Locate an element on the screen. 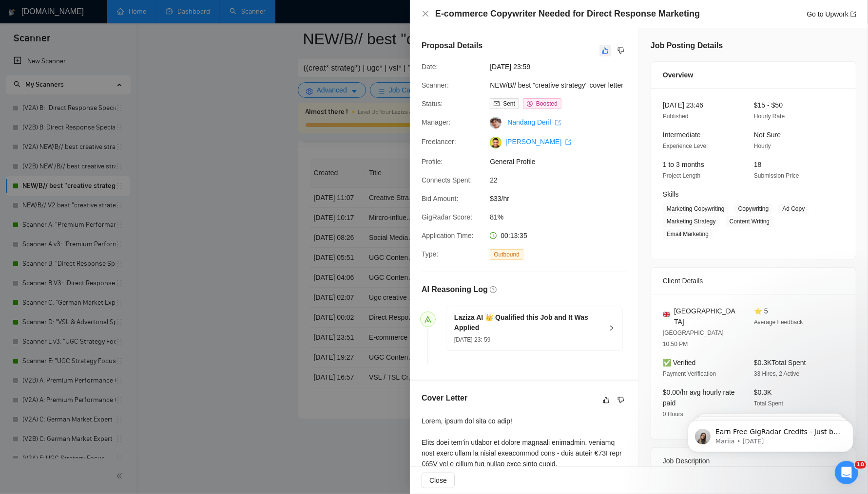 This screenshot has height=494, width=868. span: Date: is located at coordinates (430, 67).